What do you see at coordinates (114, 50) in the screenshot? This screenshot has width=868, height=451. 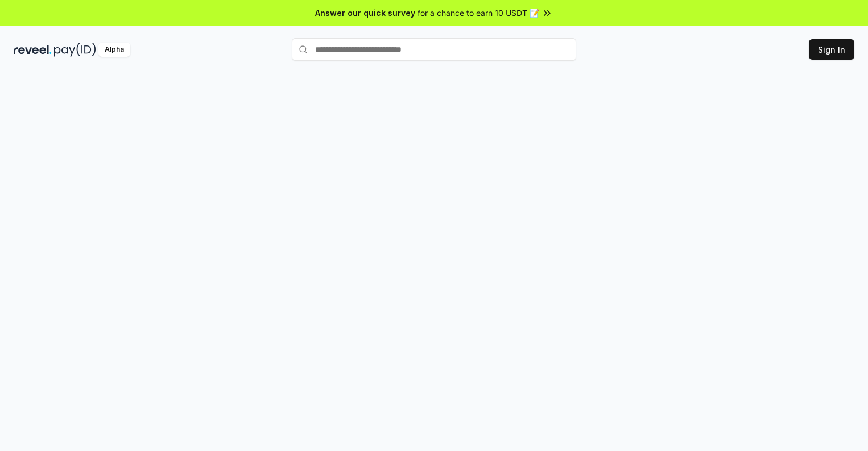 I see `div: Alpha` at bounding box center [114, 50].